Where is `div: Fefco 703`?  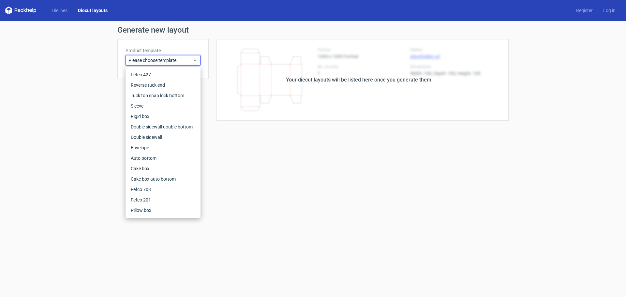
div: Fefco 703 is located at coordinates (163, 189).